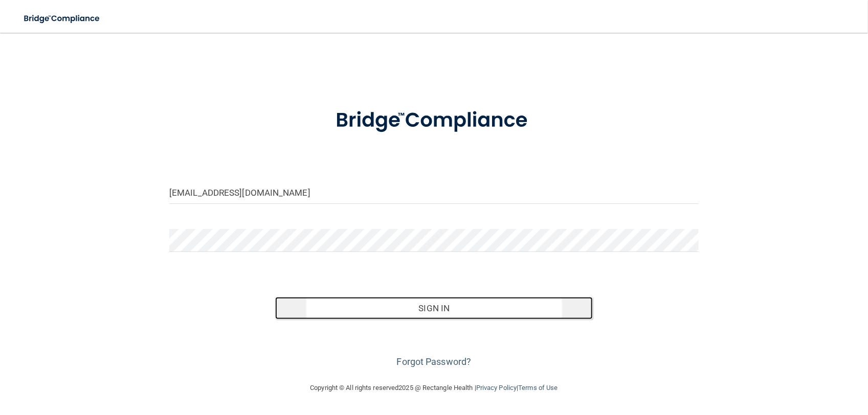 Image resolution: width=868 pixels, height=415 pixels. Describe the element at coordinates (537, 388) in the screenshot. I see `a: Terms of Use` at that location.